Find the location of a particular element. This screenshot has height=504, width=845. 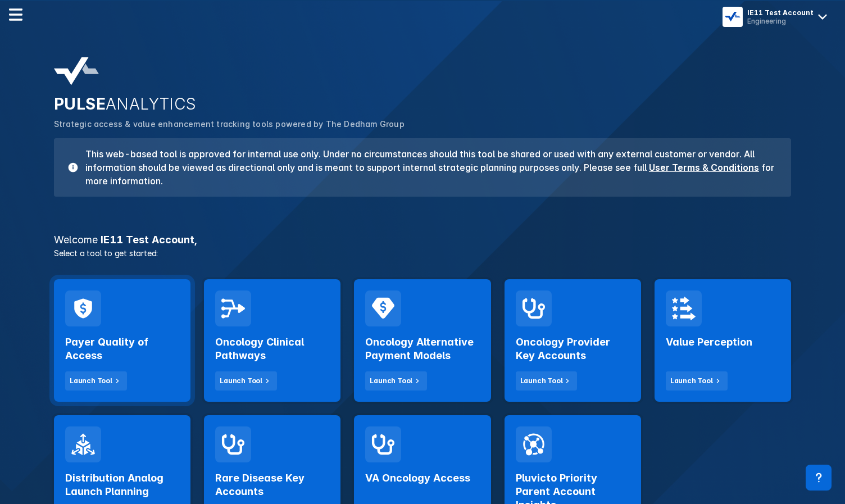

h2: Oncology Alternative Payment Models is located at coordinates (422, 349).